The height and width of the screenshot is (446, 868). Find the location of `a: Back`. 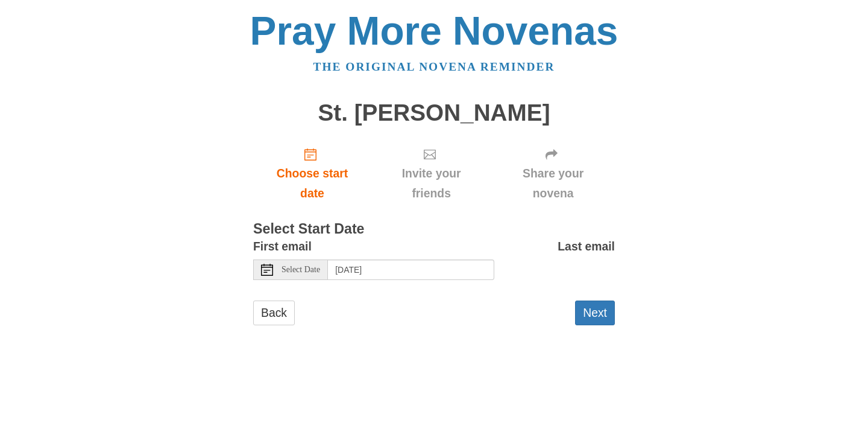

a: Back is located at coordinates (273, 313).